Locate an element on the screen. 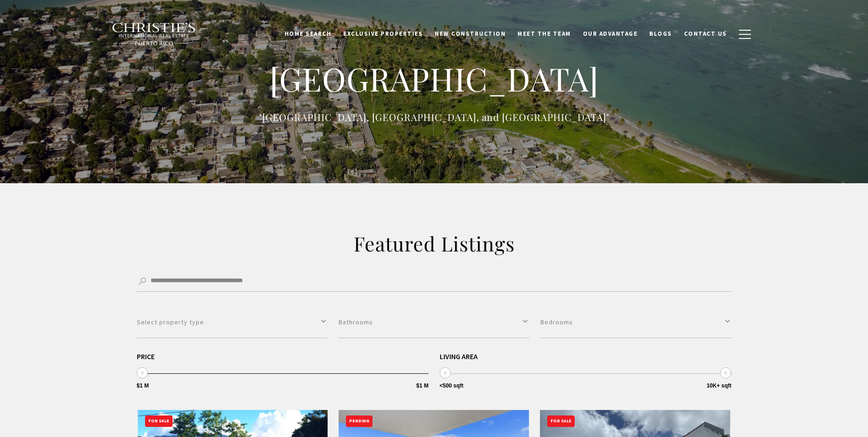  h2: Featured Listings is located at coordinates (434, 244).